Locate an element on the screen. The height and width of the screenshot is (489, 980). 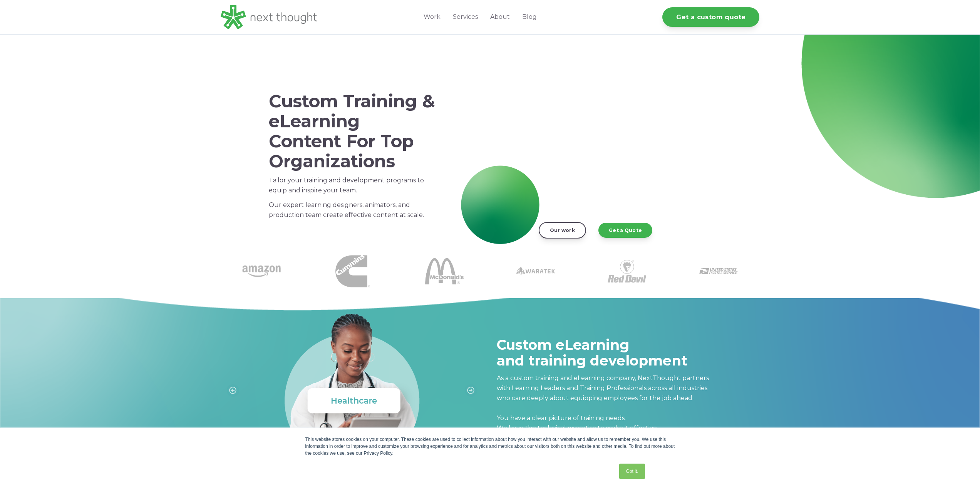
h1: Custom Training & eLearning Content For Top Organizations is located at coordinates (352, 131).